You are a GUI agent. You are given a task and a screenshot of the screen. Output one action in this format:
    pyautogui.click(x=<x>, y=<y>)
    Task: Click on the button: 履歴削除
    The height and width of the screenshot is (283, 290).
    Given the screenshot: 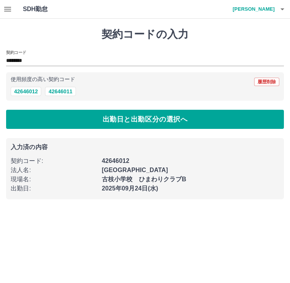 What is the action you would take?
    pyautogui.click(x=267, y=82)
    